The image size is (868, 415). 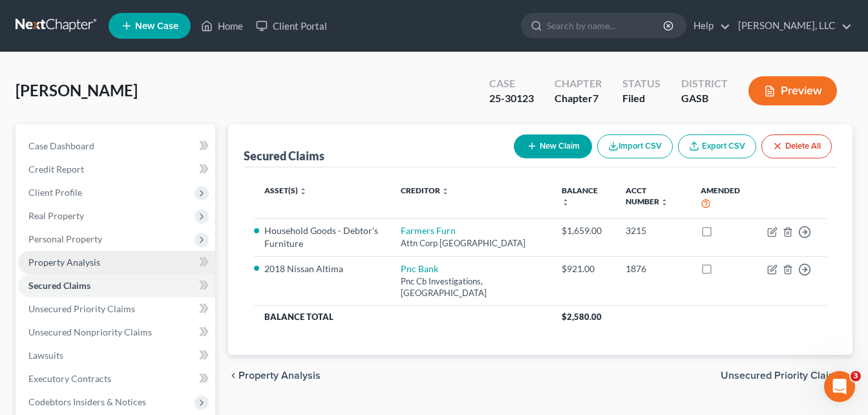 What do you see at coordinates (274, 375) in the screenshot?
I see `button: chevron_left Property Analysis` at bounding box center [274, 375].